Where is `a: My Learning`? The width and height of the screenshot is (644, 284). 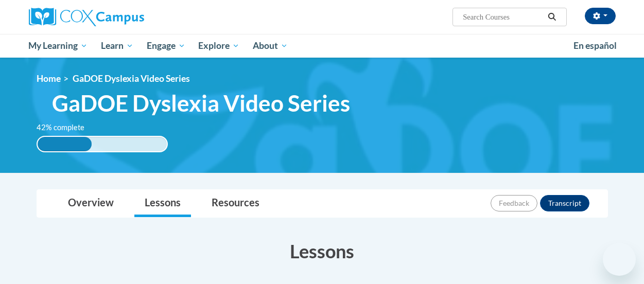 a: My Learning is located at coordinates (58, 46).